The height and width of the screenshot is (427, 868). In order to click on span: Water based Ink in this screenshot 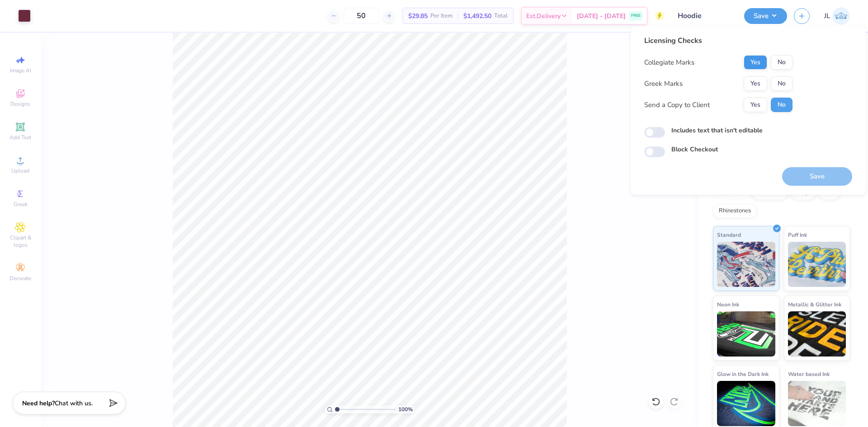, I will do `click(809, 374)`.